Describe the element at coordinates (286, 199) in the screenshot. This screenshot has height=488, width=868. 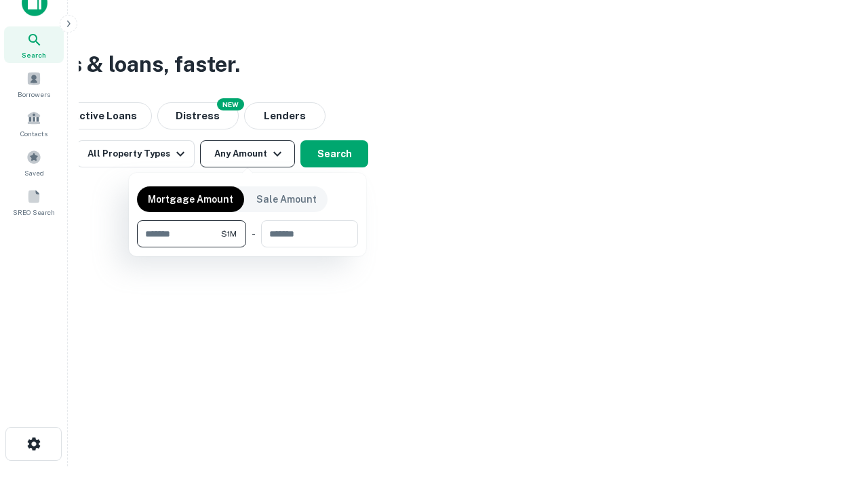
I see `p: Sale Amount` at that location.